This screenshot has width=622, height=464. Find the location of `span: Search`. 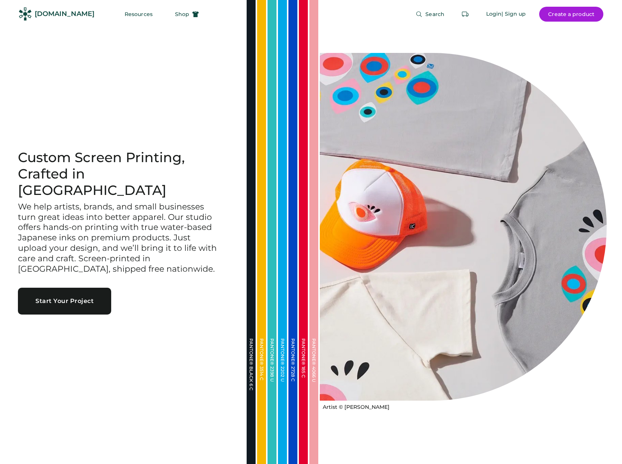

span: Search is located at coordinates (435, 14).